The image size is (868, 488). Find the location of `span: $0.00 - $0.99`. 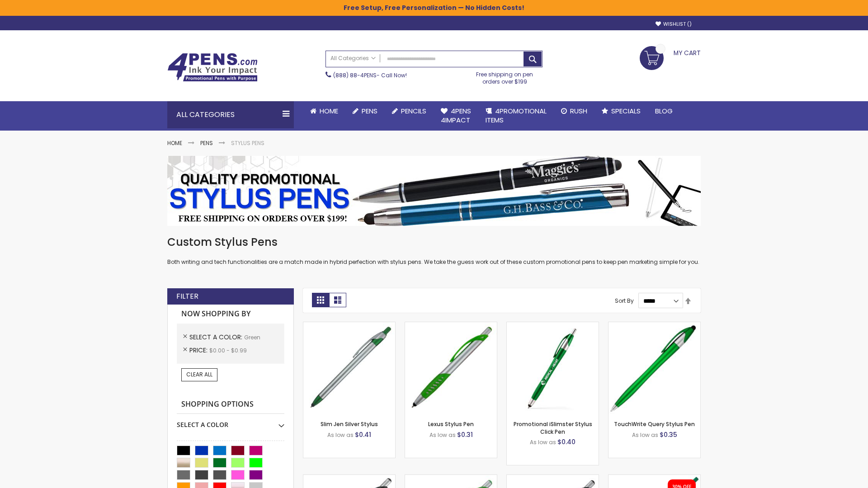

span: $0.00 - $0.99 is located at coordinates (228, 350).